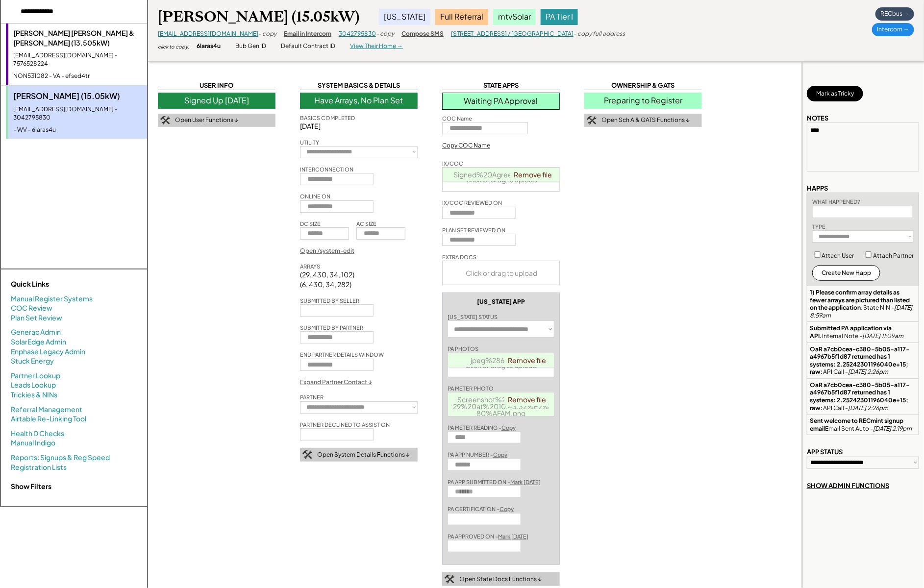 This screenshot has width=924, height=588. I want to click on a: Reports: Signups & Reg Speed, so click(60, 458).